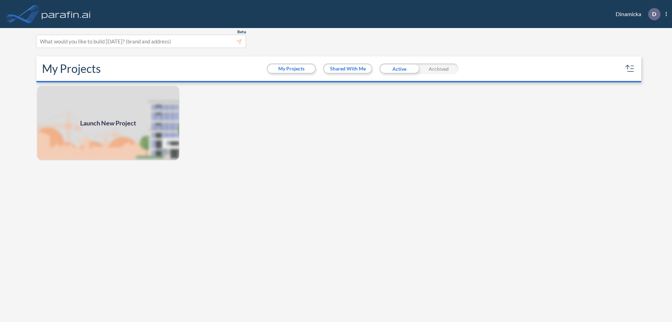 This screenshot has width=672, height=322. I want to click on img: add, so click(108, 123).